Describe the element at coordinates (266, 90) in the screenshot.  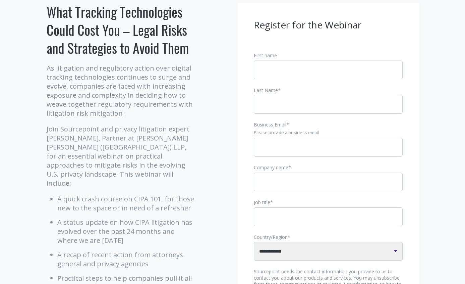
I see `span: Last Name` at that location.